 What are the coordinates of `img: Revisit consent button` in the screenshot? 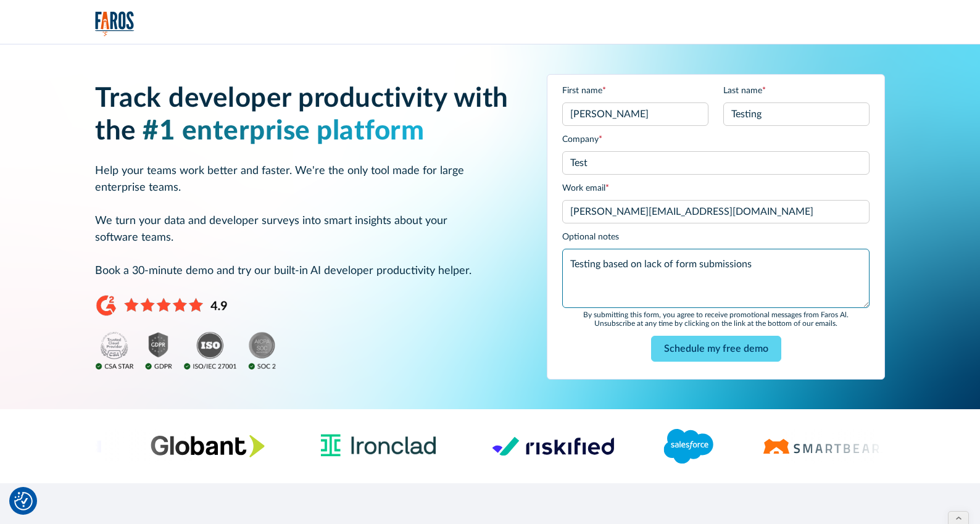 It's located at (23, 501).